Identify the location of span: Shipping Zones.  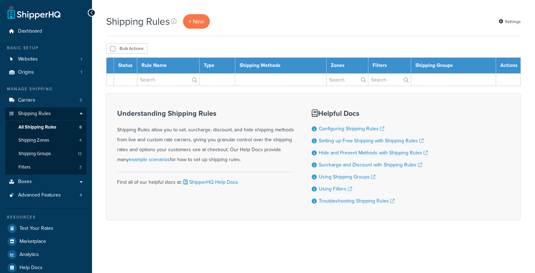
(34, 140).